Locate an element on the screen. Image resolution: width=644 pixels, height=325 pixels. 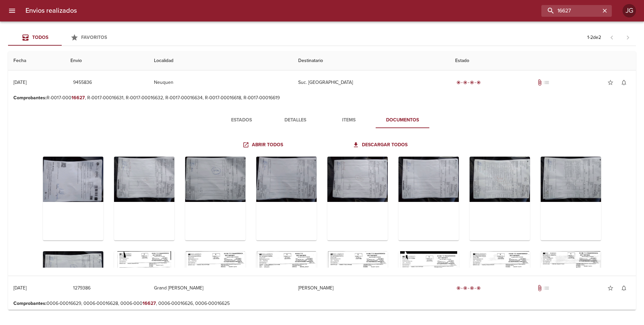
th: Envio is located at coordinates (106, 60).